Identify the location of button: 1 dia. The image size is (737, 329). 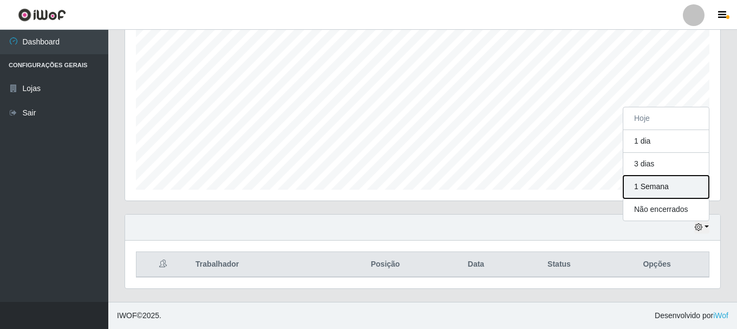
(666, 141).